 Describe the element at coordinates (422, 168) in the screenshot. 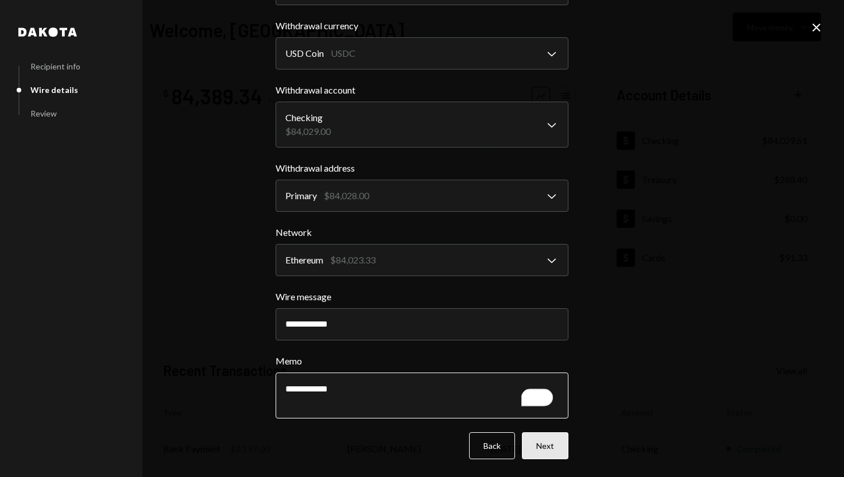

I see `label: Withdrawal address` at that location.